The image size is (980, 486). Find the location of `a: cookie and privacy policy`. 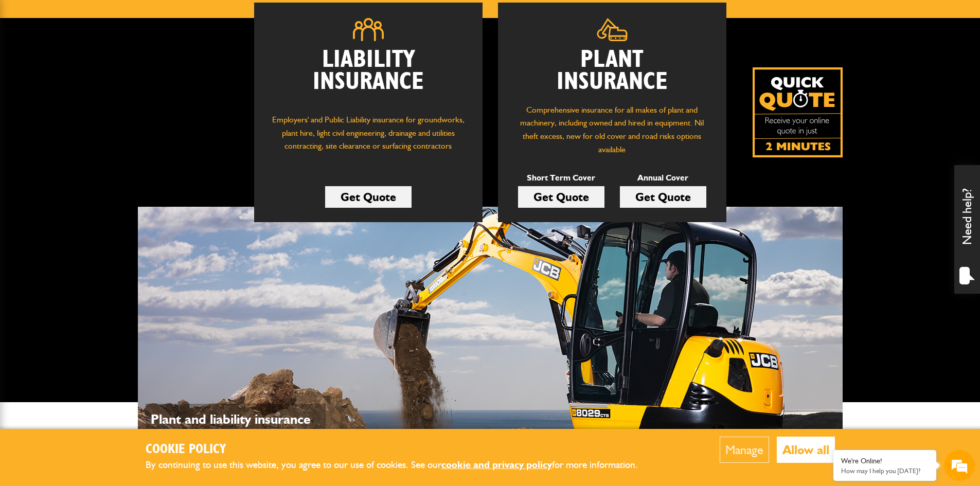

a: cookie and privacy policy is located at coordinates (497, 464).